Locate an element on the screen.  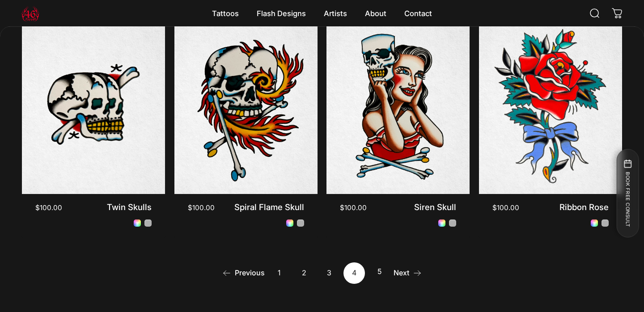
a: Twin Skulls - Black and Grey is located at coordinates (148, 223).